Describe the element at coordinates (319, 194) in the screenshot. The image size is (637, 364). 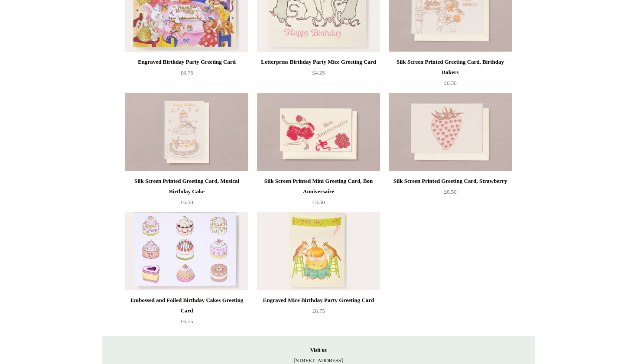
I see `a: Silk Screen Printed Mini Greeting Card, Bon Anniversaire £3.50` at that location.